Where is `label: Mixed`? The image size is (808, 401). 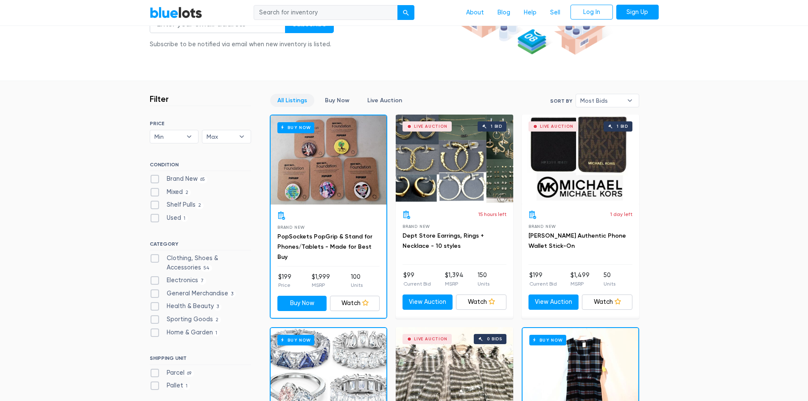
label: Mixed is located at coordinates (170, 192).